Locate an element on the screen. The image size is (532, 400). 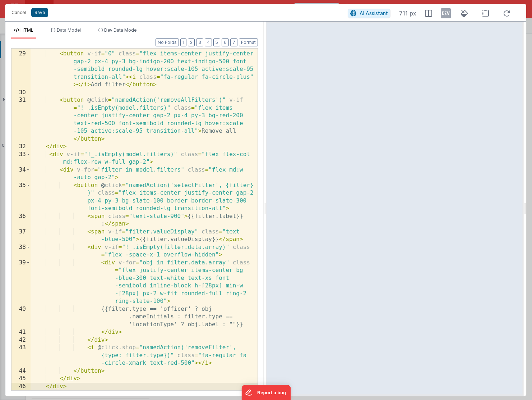
button: 3 is located at coordinates (200, 42).